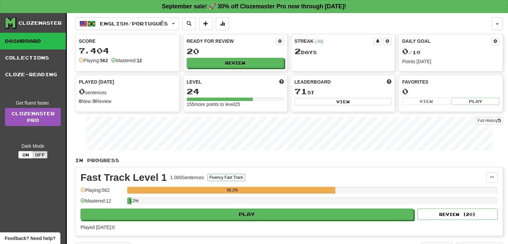 This screenshot has width=508, height=244. What do you see at coordinates (232, 190) in the screenshot?
I see `div: 56.2%` at bounding box center [232, 190].